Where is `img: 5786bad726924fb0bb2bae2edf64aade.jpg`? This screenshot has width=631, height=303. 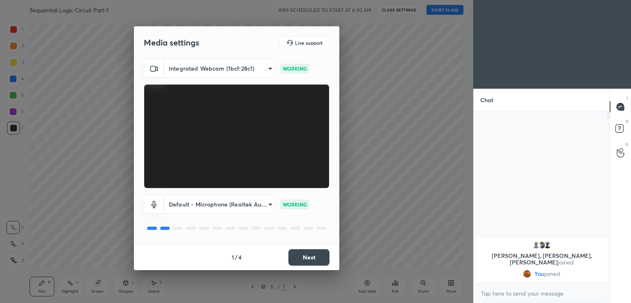
img: 5786bad726924fb0bb2bae2edf64aade.jpg is located at coordinates (527, 274).